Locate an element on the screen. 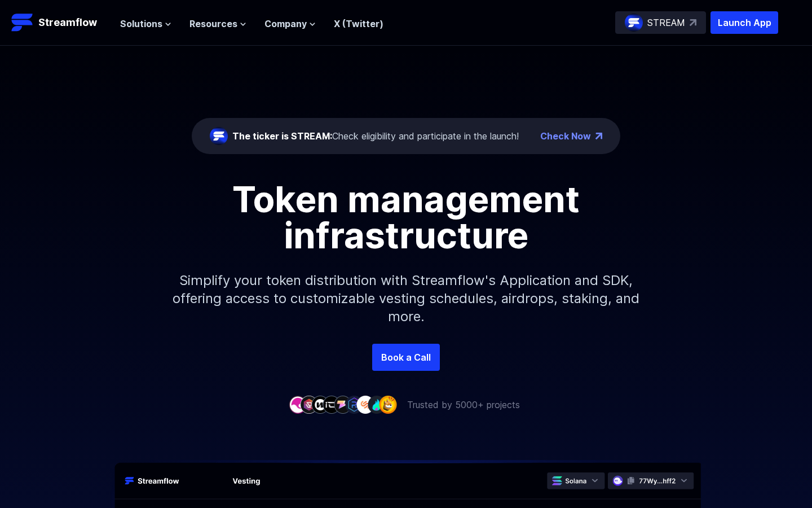 This screenshot has height=508, width=812. p: Simplify your token distribution with Streamflow's Application and SDK, offering access to custom... is located at coordinates (406, 299).